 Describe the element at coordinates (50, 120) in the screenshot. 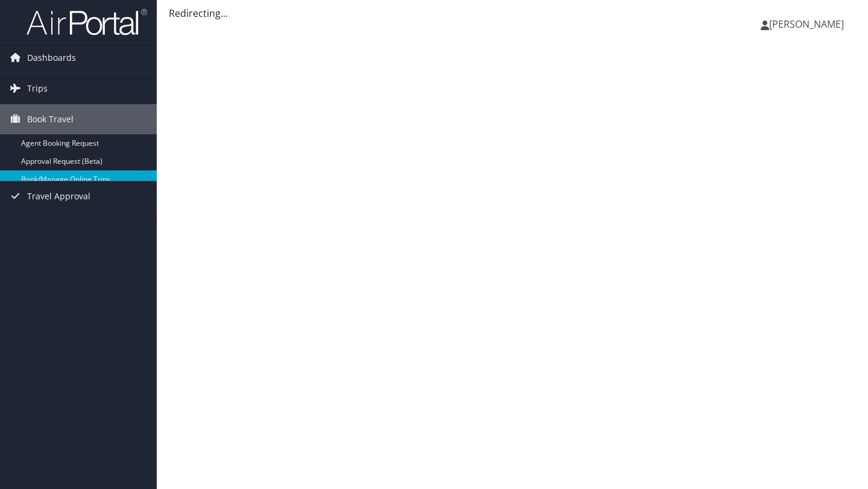

I see `span: Book Travel` at that location.